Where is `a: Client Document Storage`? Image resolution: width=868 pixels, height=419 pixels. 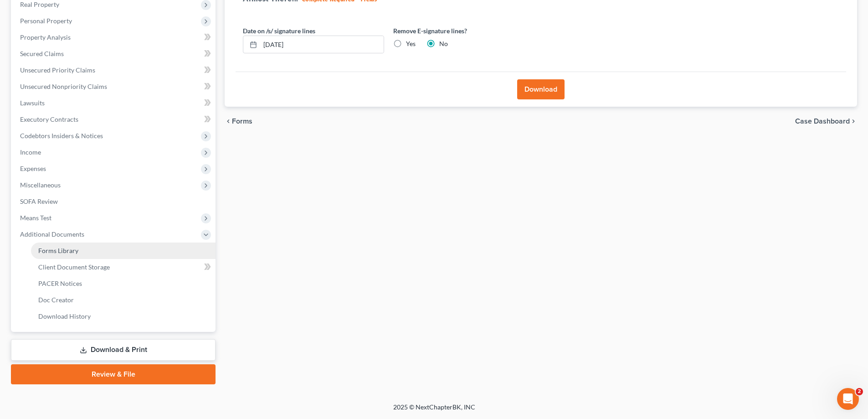 a: Client Document Storage is located at coordinates (123, 267).